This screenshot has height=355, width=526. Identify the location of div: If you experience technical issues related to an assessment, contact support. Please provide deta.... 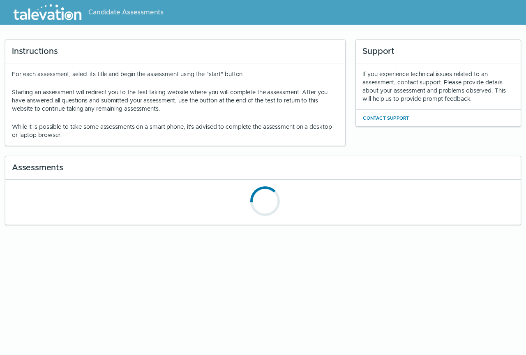
(438, 86).